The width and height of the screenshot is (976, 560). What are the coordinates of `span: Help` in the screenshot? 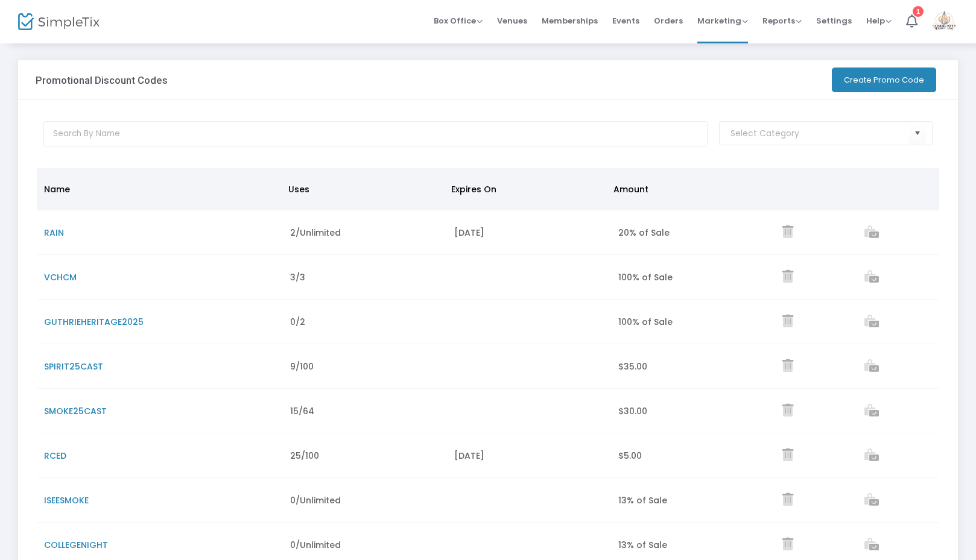 It's located at (879, 21).